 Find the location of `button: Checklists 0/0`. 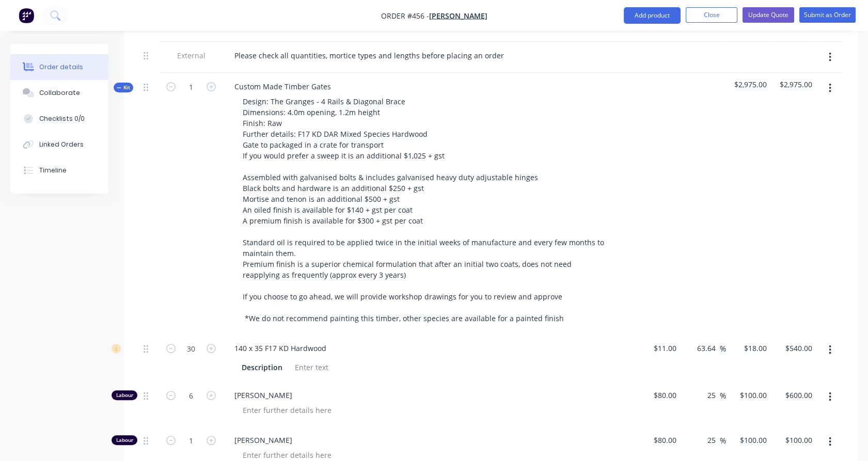

button: Checklists 0/0 is located at coordinates (60, 119).